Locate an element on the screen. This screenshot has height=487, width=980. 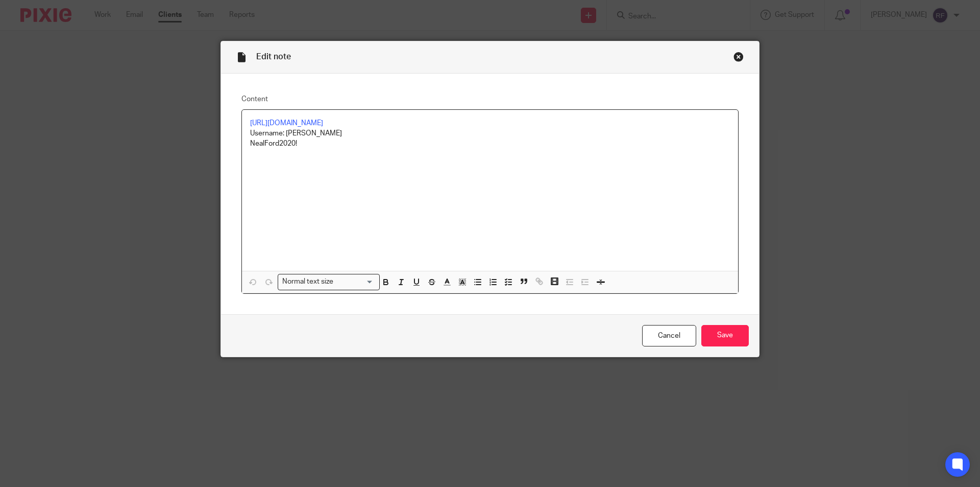
span: Edit note is located at coordinates (274, 57).